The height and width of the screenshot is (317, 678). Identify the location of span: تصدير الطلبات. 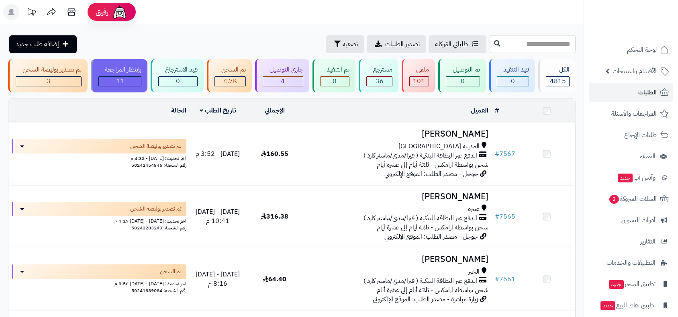
(402, 44).